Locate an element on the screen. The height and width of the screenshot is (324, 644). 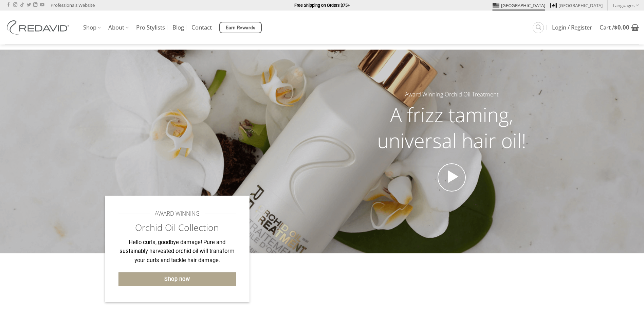
a: Shop is located at coordinates (92, 27).